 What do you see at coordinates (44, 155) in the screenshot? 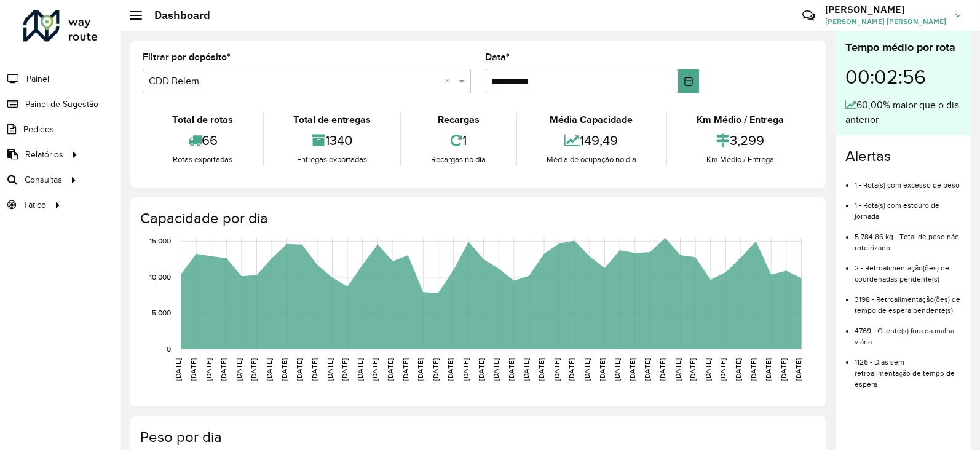
I see `span: Relatórios` at bounding box center [44, 155].